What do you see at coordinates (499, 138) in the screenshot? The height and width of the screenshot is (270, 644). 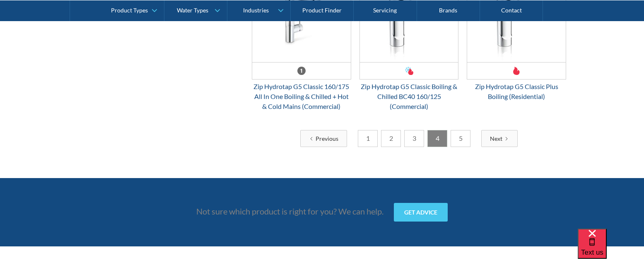 I see `a: Next Page` at bounding box center [499, 138].